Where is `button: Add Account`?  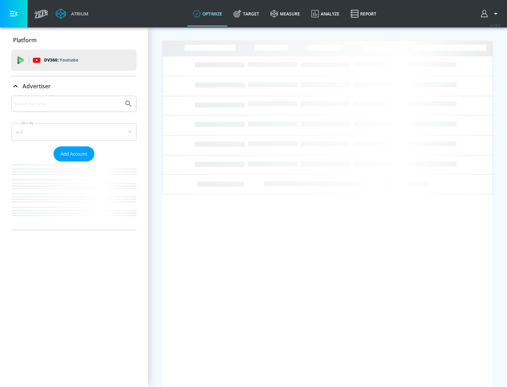 button: Add Account is located at coordinates (74, 154).